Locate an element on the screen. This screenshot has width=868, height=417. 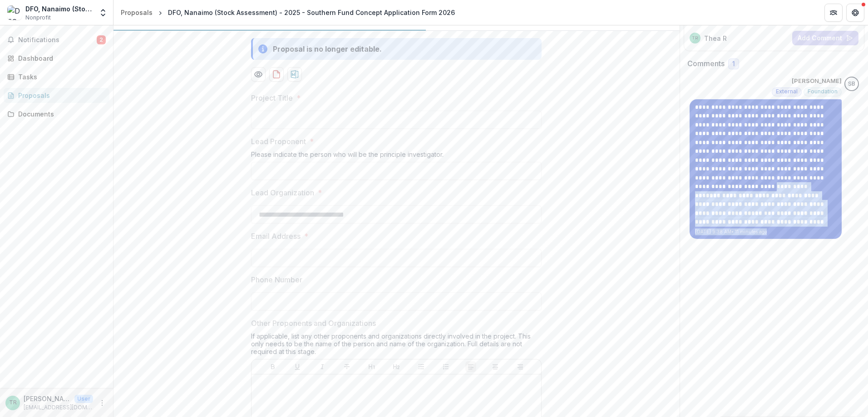
button: Notifications2 is located at coordinates (56, 40).